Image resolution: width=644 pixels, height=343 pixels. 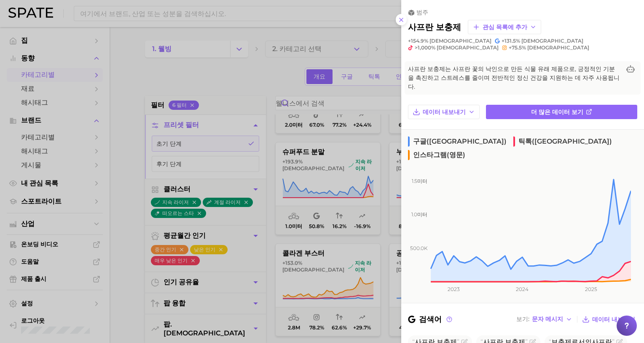 What do you see at coordinates (418, 40) in the screenshot?
I see `span: +154.9%` at bounding box center [418, 40].